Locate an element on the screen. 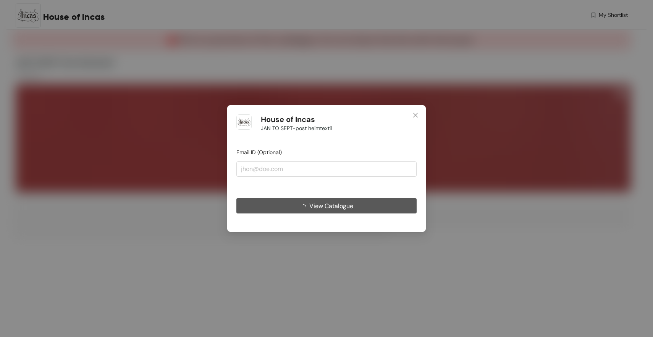 The image size is (653, 337). span: loading is located at coordinates (305, 207).